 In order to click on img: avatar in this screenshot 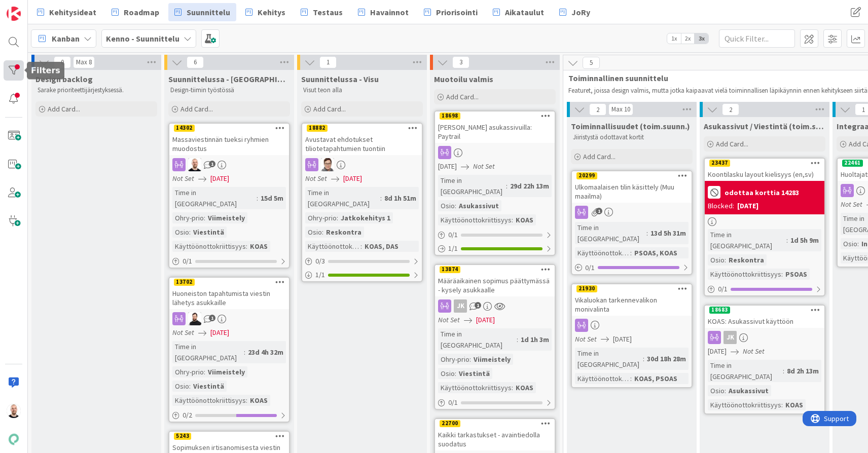, I will do `click(14, 439)`.